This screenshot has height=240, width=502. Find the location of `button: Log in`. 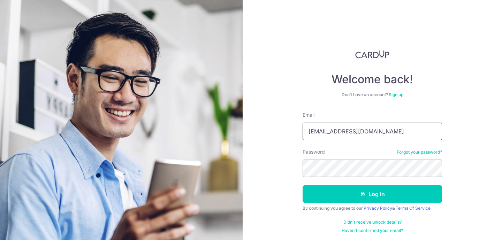

button: Log in is located at coordinates (372, 194).